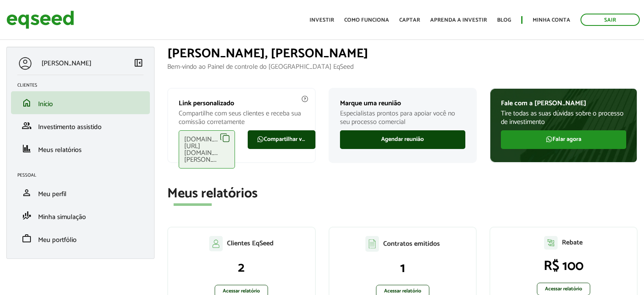 The height and width of the screenshot is (295, 644). Describe the element at coordinates (610, 20) in the screenshot. I see `a: Sair` at that location.